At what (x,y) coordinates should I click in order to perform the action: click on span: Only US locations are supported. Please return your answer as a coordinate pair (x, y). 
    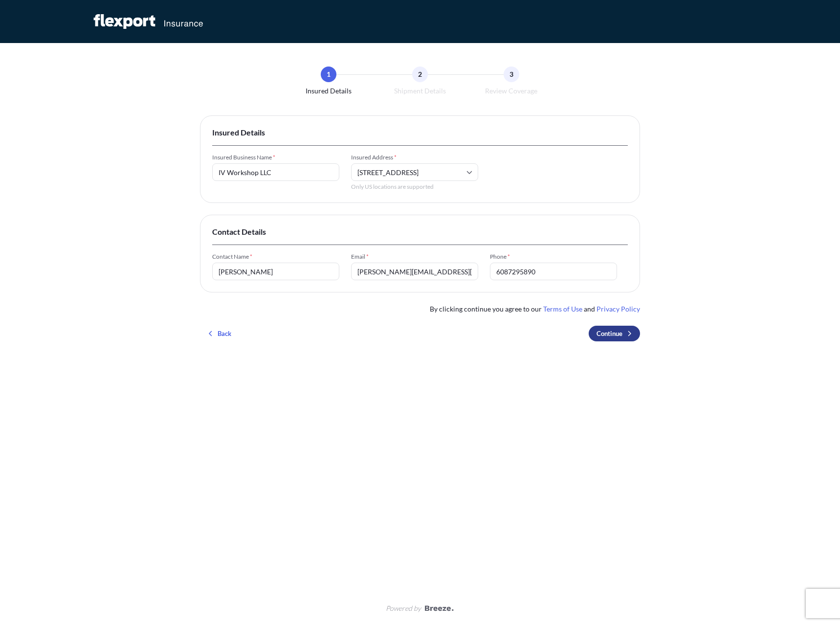
    Looking at the image, I should click on (414, 187).